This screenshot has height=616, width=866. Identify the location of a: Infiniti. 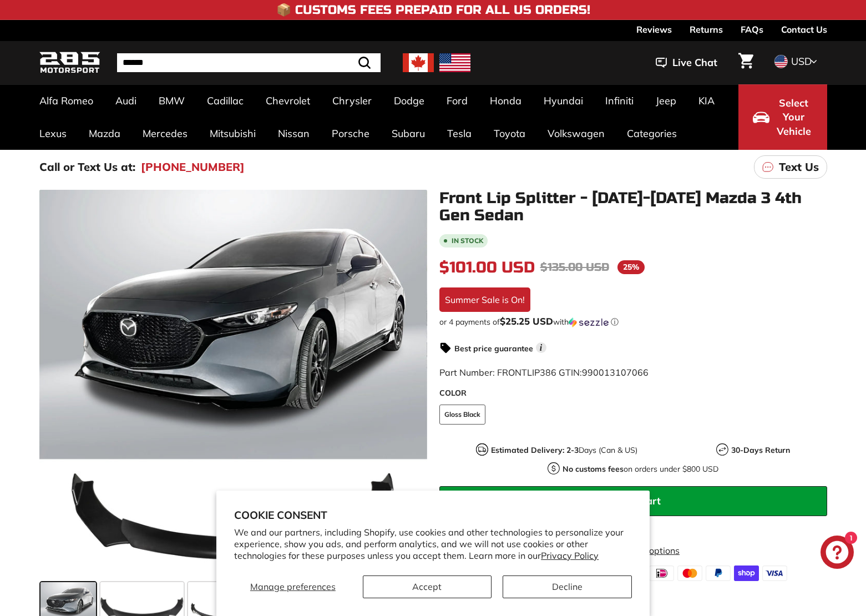
(619, 100).